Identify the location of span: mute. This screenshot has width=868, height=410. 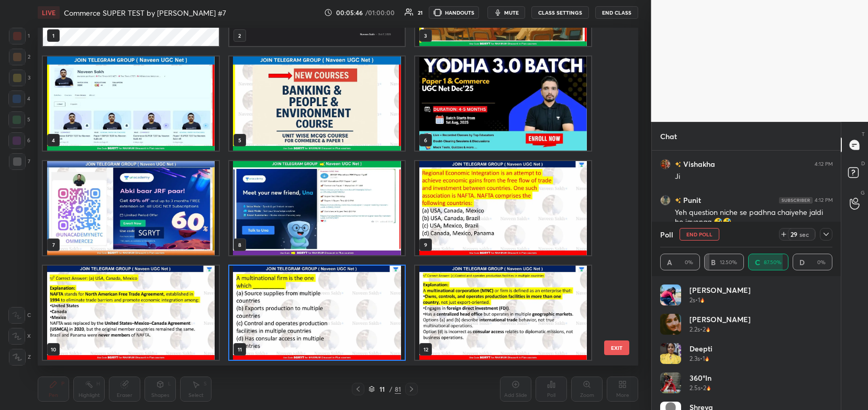
(511, 12).